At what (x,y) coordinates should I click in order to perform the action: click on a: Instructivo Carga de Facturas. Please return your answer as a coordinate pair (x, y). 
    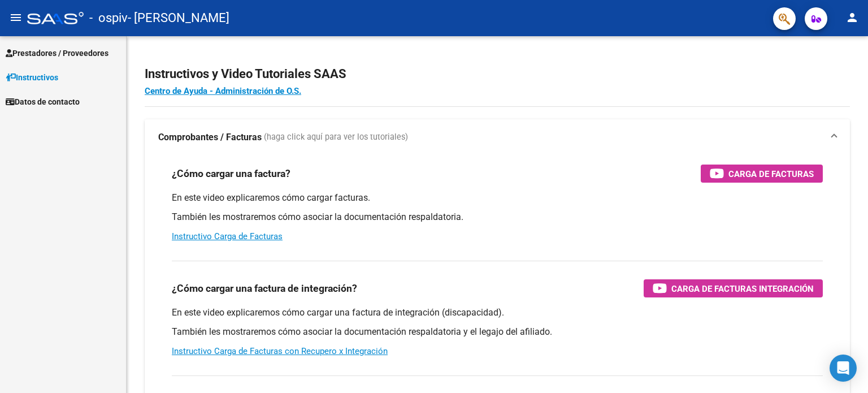
    Looking at the image, I should click on (227, 236).